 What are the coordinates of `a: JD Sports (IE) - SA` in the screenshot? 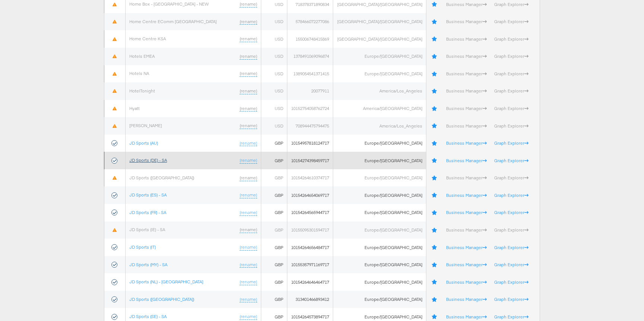 It's located at (147, 229).